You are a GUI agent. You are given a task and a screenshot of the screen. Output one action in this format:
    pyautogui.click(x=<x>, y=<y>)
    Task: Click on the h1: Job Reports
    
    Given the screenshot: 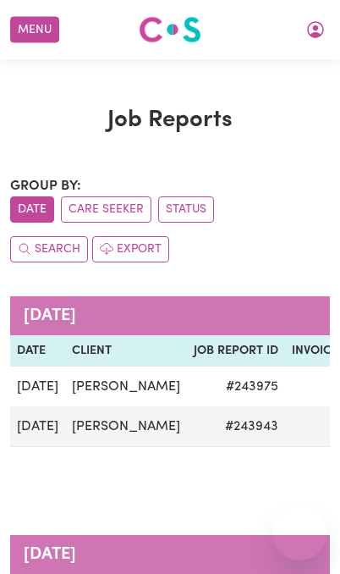 What is the action you would take?
    pyautogui.click(x=170, y=121)
    